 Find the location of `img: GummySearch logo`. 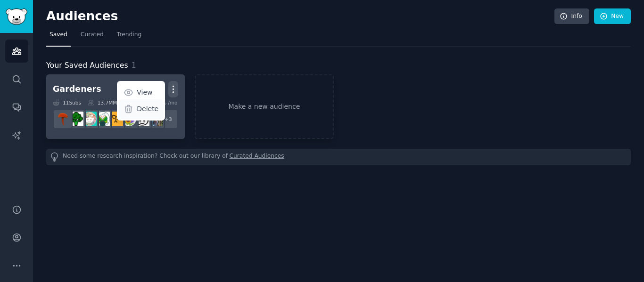

img: GummySearch logo is located at coordinates (17, 17).